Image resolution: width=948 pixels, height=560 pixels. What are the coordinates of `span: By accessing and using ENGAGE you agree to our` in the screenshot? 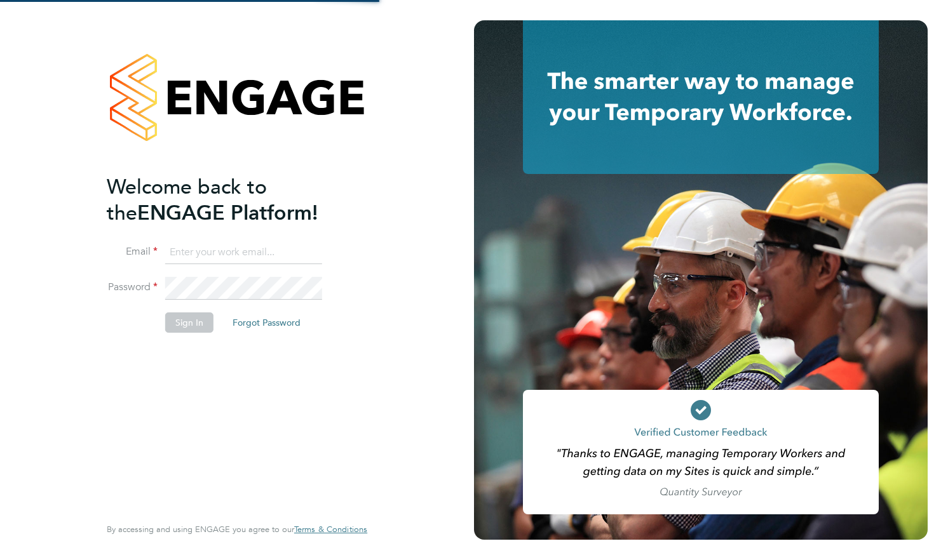 It's located at (237, 529).